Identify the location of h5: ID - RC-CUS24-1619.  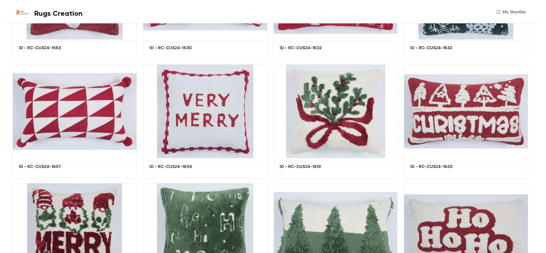
(306, 166).